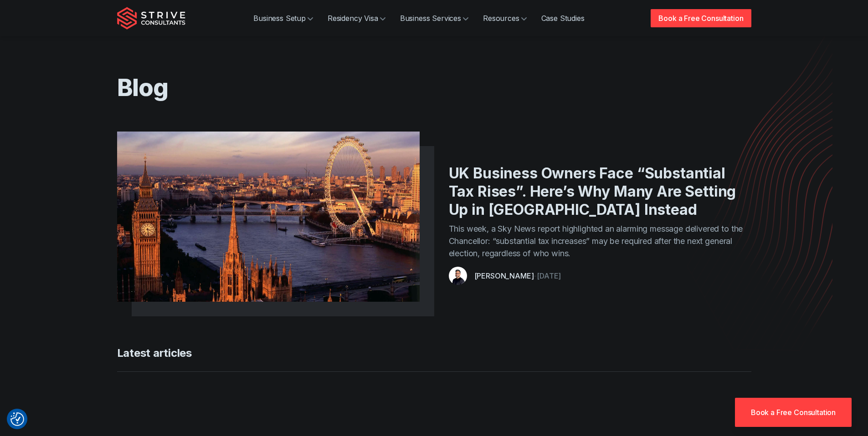  I want to click on img: Revisit consent button, so click(17, 420).